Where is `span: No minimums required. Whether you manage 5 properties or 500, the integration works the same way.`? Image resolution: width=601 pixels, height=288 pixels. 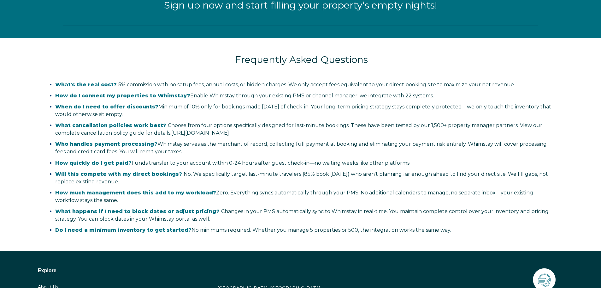 span: No minimums required. Whether you manage 5 properties or 500, the integration works the same way. is located at coordinates (253, 230).